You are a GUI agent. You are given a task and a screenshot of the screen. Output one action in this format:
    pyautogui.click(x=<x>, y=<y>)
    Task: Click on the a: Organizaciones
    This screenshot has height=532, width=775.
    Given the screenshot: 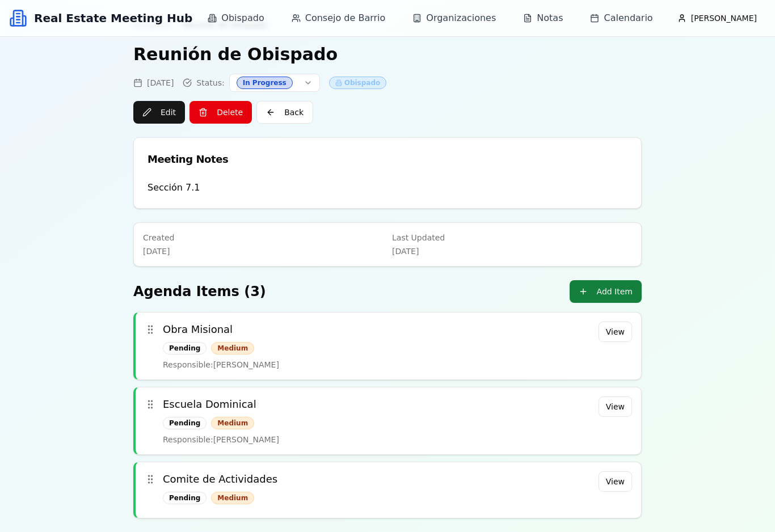 What is the action you would take?
    pyautogui.click(x=454, y=18)
    